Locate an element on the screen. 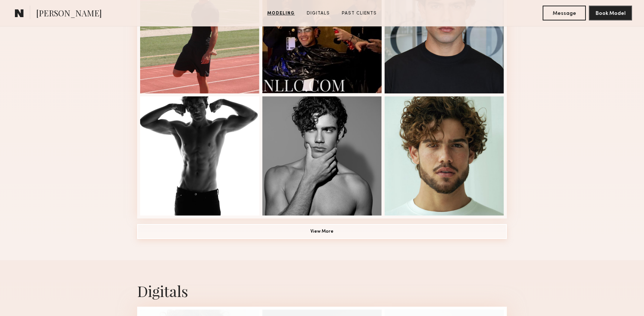  button: Message is located at coordinates (564, 13).